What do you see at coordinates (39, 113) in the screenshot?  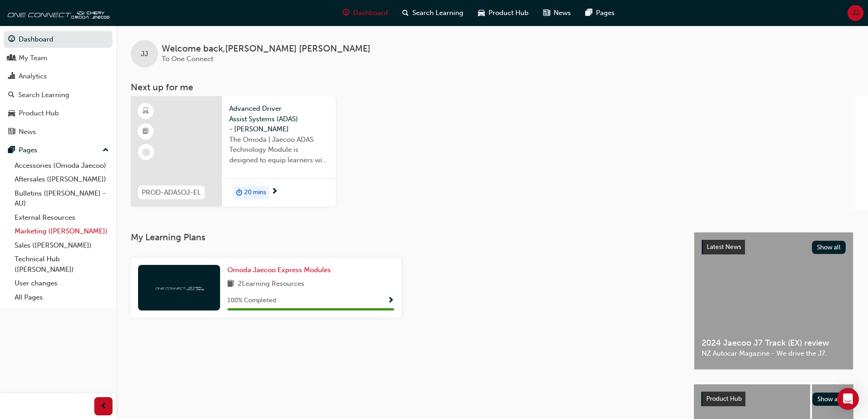 I see `div: Product Hub` at bounding box center [39, 113].